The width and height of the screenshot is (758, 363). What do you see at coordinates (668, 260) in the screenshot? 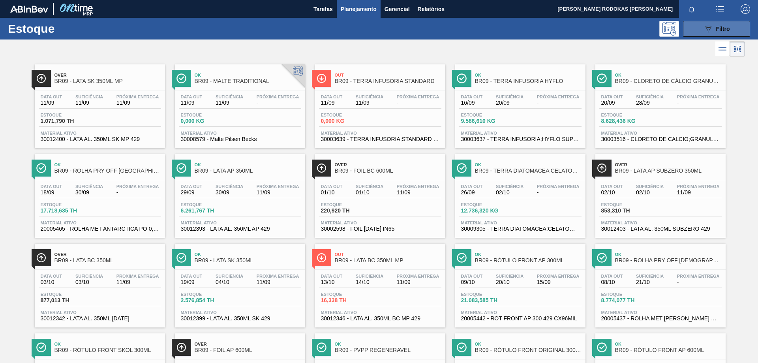
I see `span: BR09 - ROLHA PRY OFF BRAHMA 300ML` at bounding box center [668, 260].